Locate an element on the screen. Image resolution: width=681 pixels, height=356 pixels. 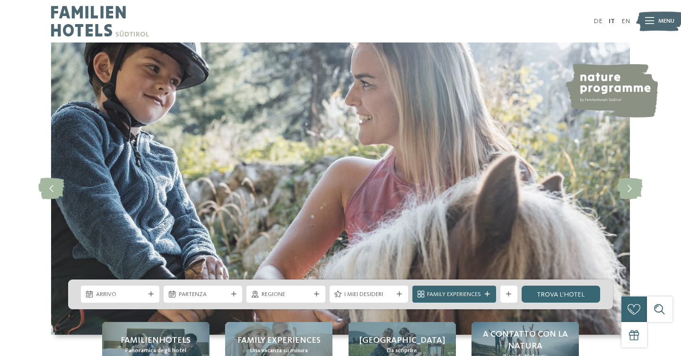
a: trova l’hotel is located at coordinates (561, 294).